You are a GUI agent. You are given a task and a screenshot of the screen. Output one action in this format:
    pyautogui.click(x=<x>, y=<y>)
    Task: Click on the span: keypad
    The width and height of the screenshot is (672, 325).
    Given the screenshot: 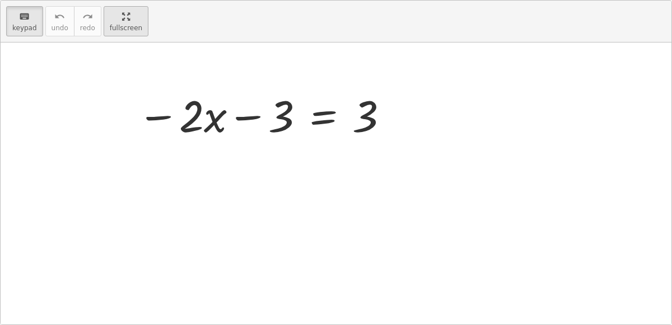 What is the action you would take?
    pyautogui.click(x=25, y=28)
    